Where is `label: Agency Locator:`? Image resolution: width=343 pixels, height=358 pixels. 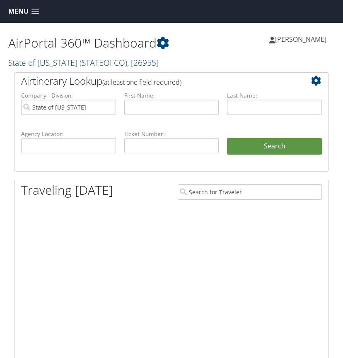
label: Agency Locator: is located at coordinates (68, 134).